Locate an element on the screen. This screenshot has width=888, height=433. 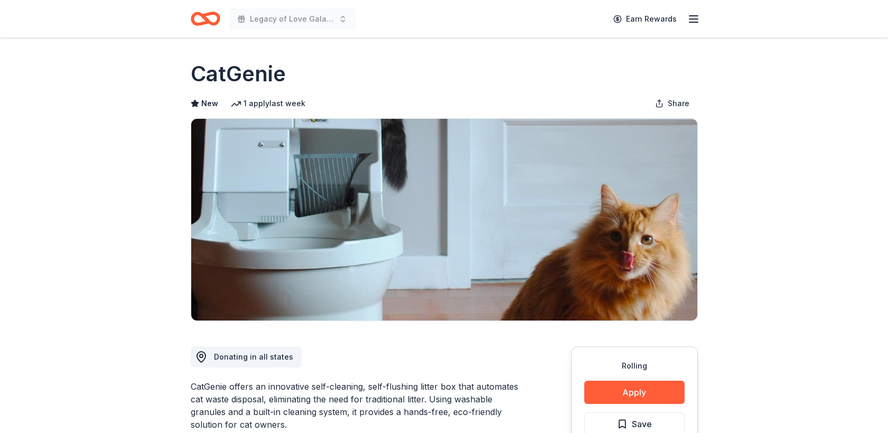
img: Image for CatGenie is located at coordinates (444, 220).